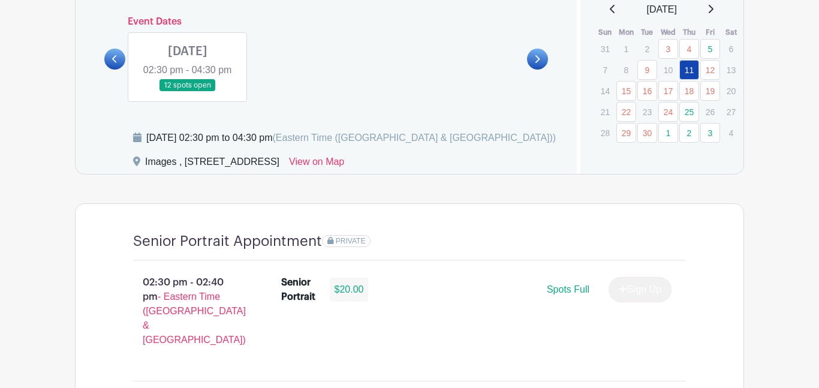 The image size is (819, 388). Describe the element at coordinates (568, 289) in the screenshot. I see `span: Spots Full` at that location.